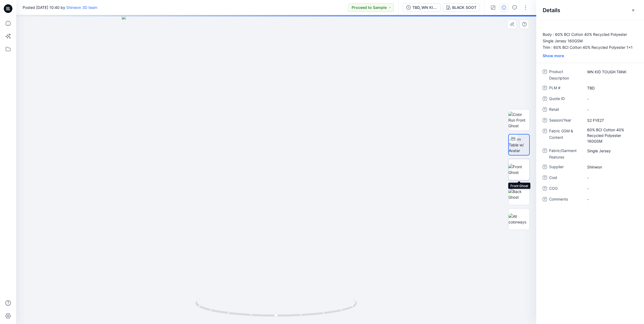 This screenshot has height=324, width=644. Describe the element at coordinates (565, 200) in the screenshot. I see `span: Comments` at that location.